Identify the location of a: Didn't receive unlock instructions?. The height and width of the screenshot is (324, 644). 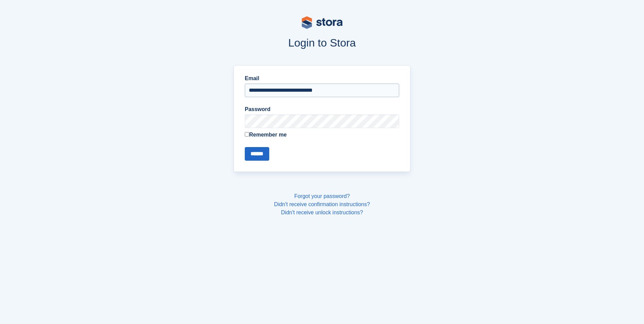
(322, 213).